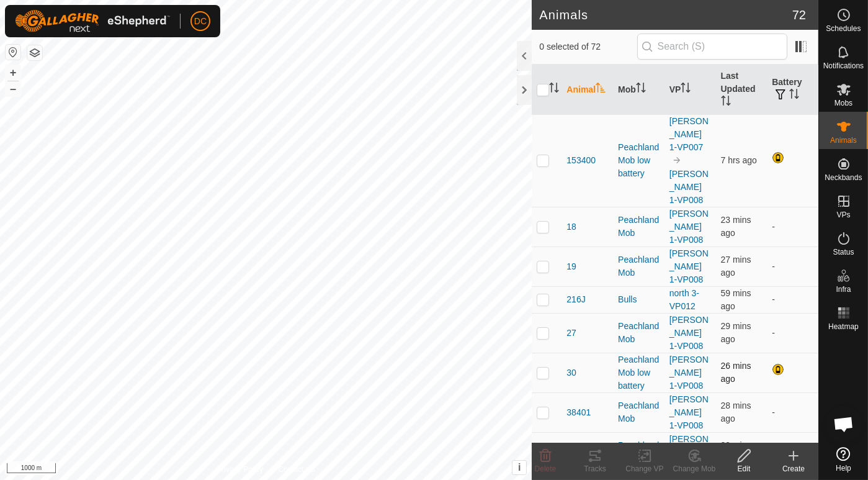 The height and width of the screenshot is (480, 868). I want to click on span: Mobs, so click(843, 103).